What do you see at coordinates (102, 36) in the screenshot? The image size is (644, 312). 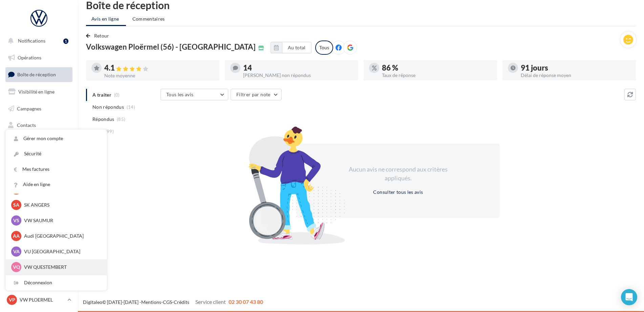 I see `span: Retour` at bounding box center [102, 36].